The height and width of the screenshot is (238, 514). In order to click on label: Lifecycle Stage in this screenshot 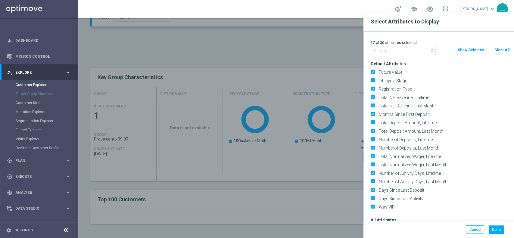, I will do `click(443, 81)`.